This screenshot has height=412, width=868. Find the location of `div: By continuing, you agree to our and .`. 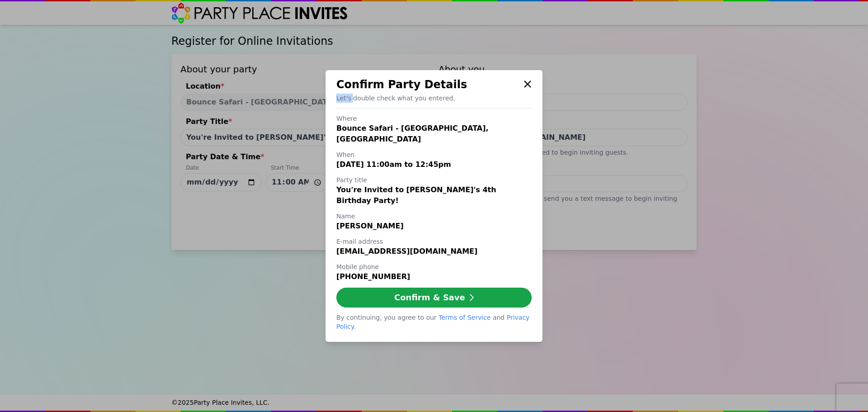

div: By continuing, you agree to our and . is located at coordinates (434, 322).